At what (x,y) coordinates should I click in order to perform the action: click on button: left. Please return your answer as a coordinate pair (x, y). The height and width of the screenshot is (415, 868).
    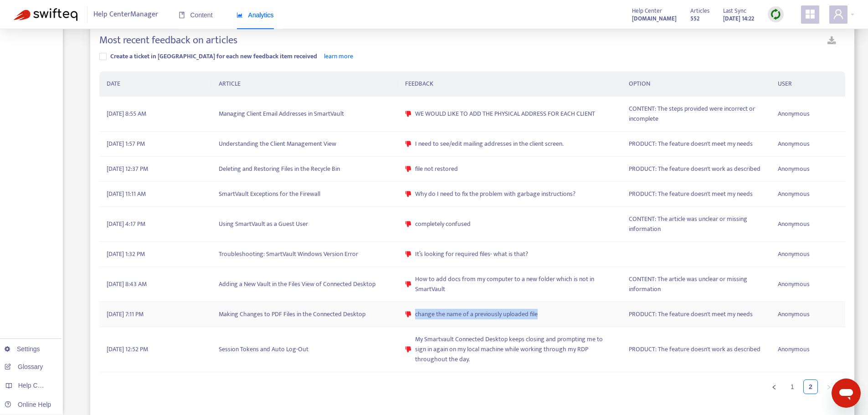
    Looking at the image, I should click on (775, 387).